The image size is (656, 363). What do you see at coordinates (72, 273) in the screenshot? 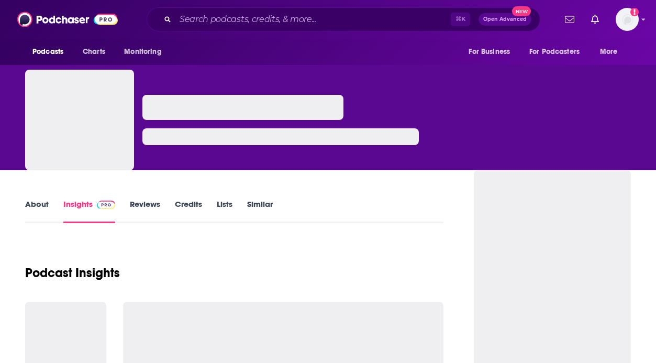
I see `h1: Podcast Insights` at bounding box center [72, 273].